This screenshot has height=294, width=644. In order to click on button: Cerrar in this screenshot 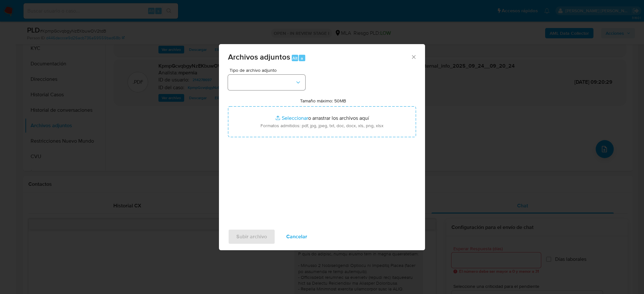, I will do `click(414, 57)`.